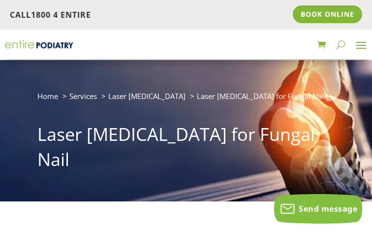  Describe the element at coordinates (328, 209) in the screenshot. I see `span: Send message` at that location.